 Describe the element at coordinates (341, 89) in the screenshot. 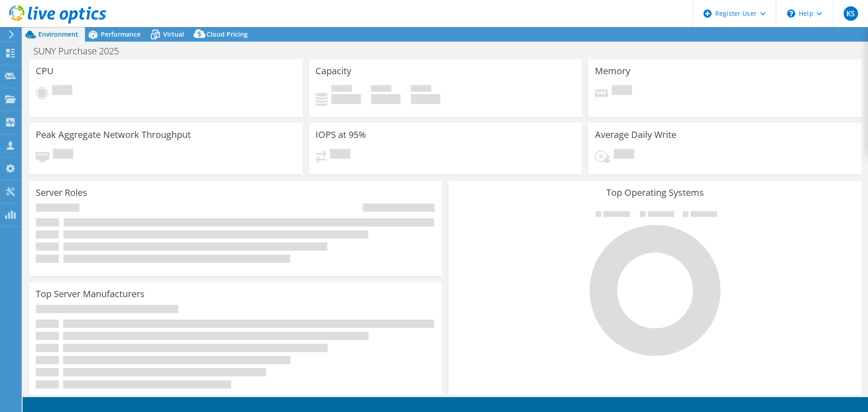

I see `span: Used` at that location.